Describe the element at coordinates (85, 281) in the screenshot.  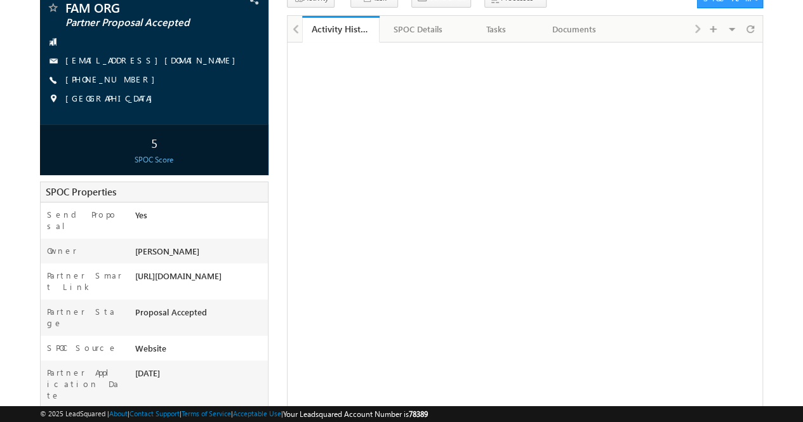
I see `label: Partner Smart Link` at that location.